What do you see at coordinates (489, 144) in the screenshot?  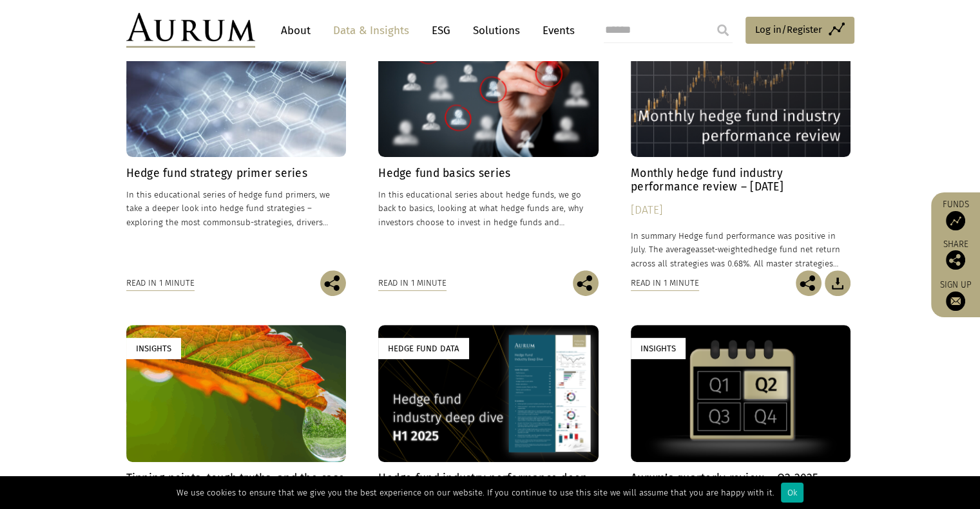 I see `a: Insights Hedge fund basics series In this educational series about hedge funds, we go back to bas...` at bounding box center [489, 144].